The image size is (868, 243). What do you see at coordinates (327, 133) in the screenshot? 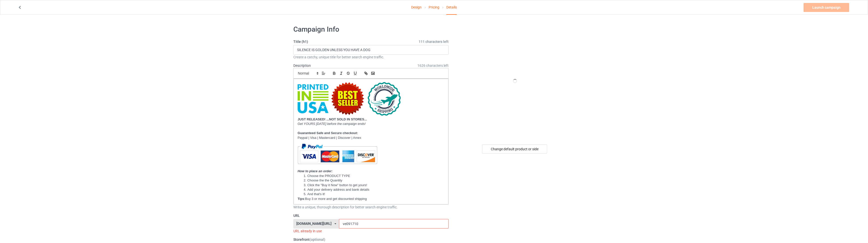
I see `strong: Guaranteed Safe and Secure checkout:` at bounding box center [327, 133].